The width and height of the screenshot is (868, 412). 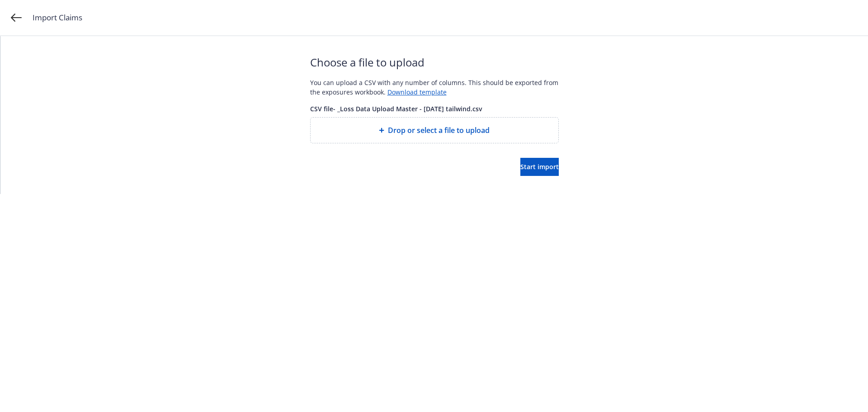 What do you see at coordinates (439, 130) in the screenshot?
I see `span: Drop or select a file to upload` at bounding box center [439, 130].